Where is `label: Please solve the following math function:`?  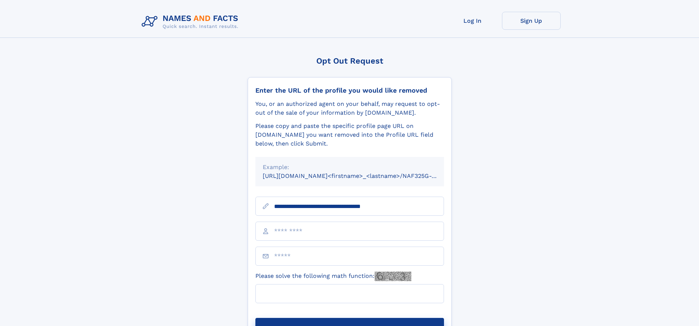 label: Please solve the following math function: is located at coordinates (333, 276).